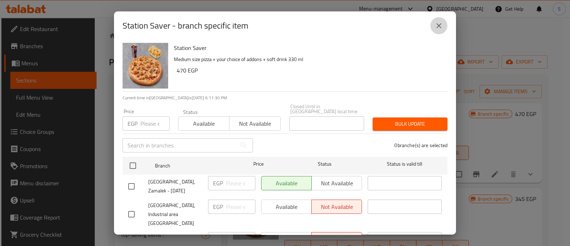  Describe the element at coordinates (308, 48) in the screenshot. I see `h6: Station Saver` at that location.